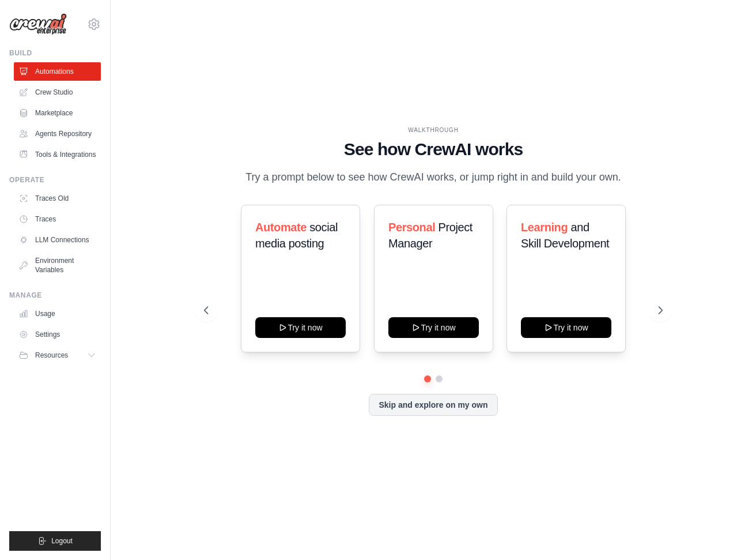  What do you see at coordinates (57, 72) in the screenshot?
I see `a: Automations` at bounding box center [57, 72].